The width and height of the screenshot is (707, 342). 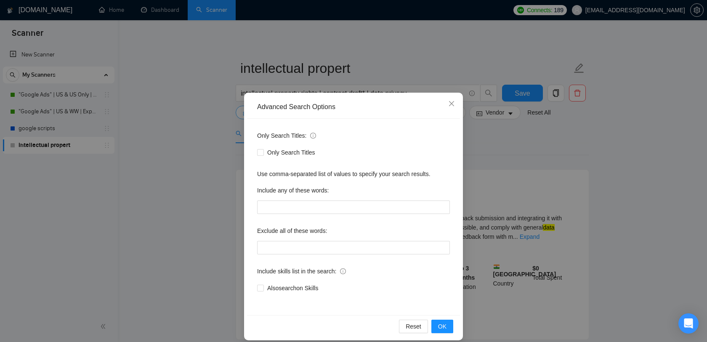 What do you see at coordinates (293, 190) in the screenshot?
I see `label: Include any of these words:` at bounding box center [293, 190].